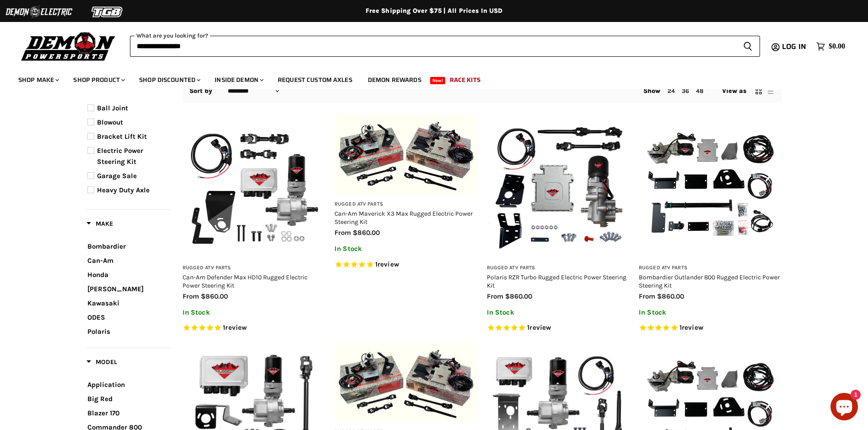  I want to click on span: New!, so click(438, 81).